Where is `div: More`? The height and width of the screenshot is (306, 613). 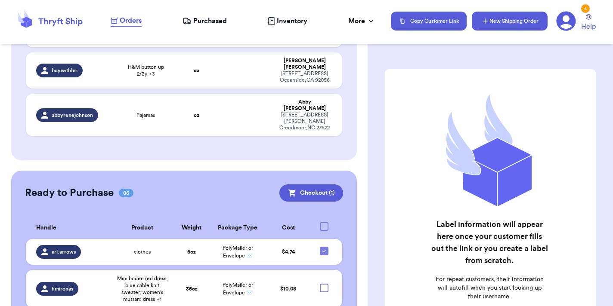
div: More is located at coordinates (361, 21).